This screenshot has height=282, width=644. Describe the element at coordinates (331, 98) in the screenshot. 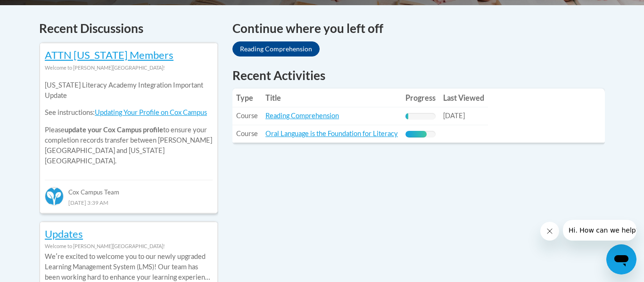

I see `th: Title` at that location.